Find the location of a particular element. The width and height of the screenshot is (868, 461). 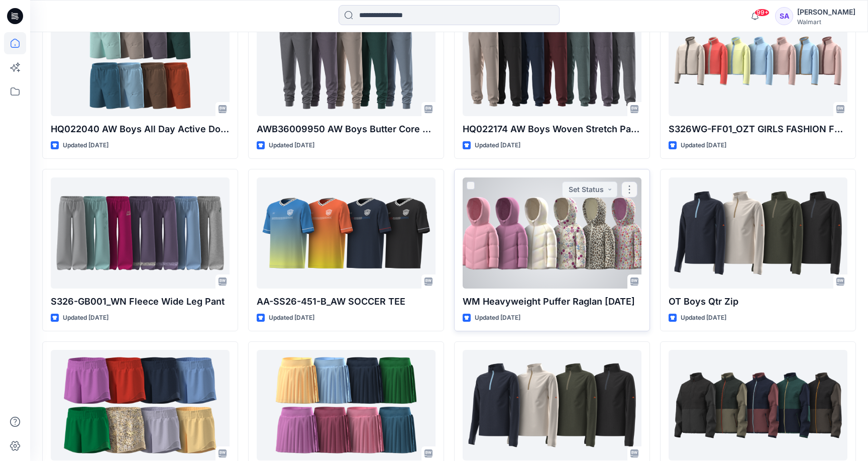

a: OT Boys Mix Media Fleece Jkt (non ASTM) is located at coordinates (758, 405).